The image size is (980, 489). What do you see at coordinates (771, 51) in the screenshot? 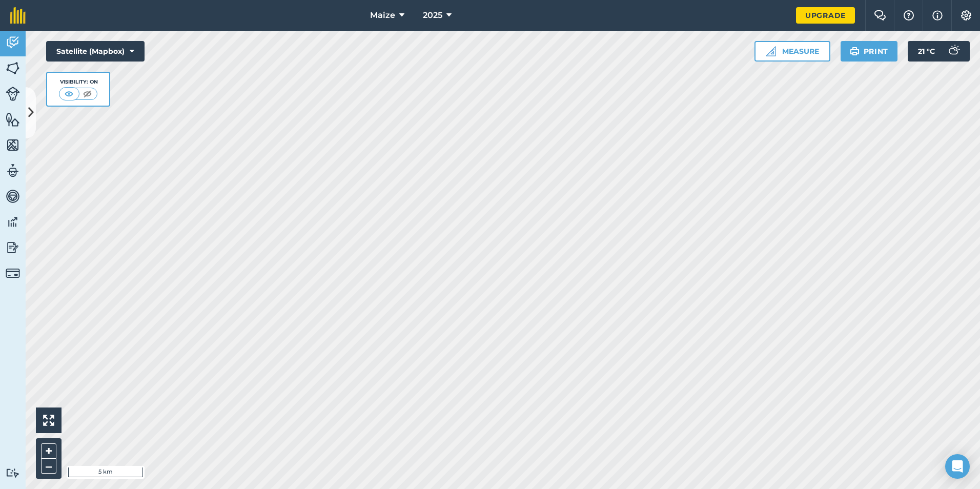
I see `img: Ruler icon` at bounding box center [771, 51].